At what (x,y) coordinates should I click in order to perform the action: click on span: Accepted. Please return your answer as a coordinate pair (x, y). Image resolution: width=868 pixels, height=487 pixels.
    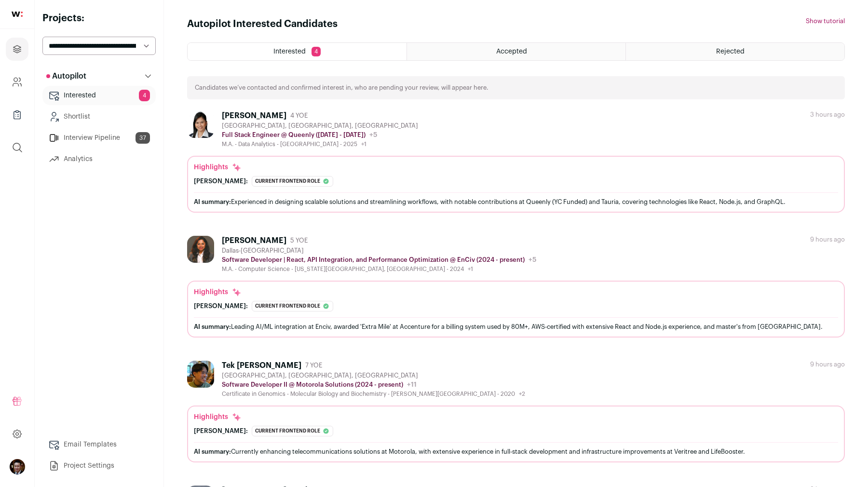
    Looking at the image, I should click on (511, 52).